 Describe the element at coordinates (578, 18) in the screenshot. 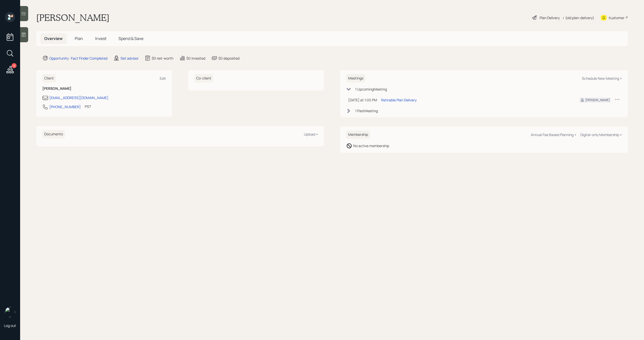

I see `div: • (old plan-delivery)` at that location.